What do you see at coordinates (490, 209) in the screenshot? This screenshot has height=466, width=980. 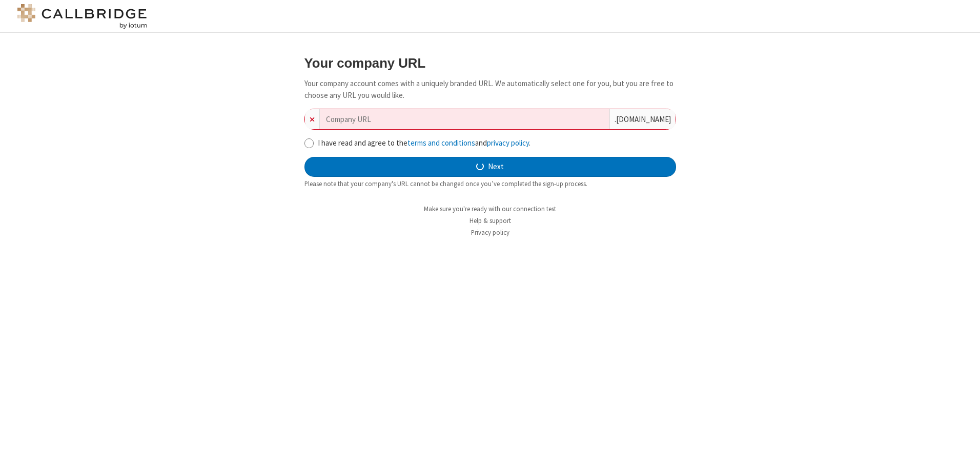 I see `a: Make sure you're ready with our connection test` at bounding box center [490, 209].